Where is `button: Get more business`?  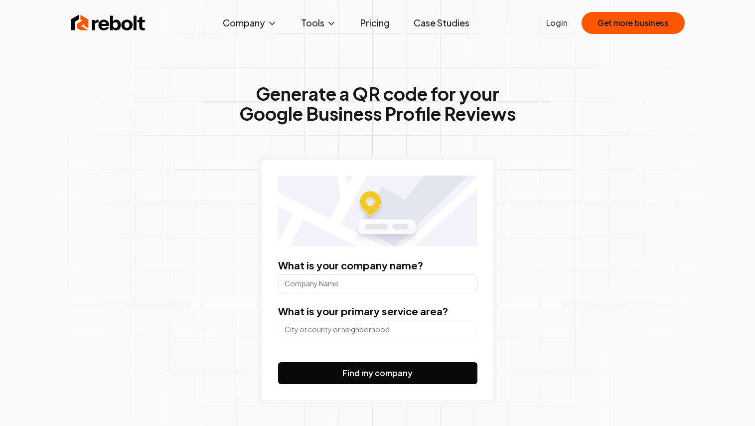 button: Get more business is located at coordinates (633, 23).